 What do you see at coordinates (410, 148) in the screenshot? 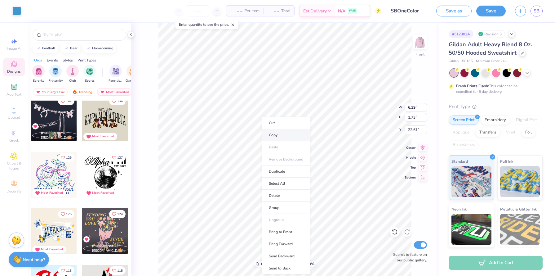
I see `span: Center` at bounding box center [410, 148].